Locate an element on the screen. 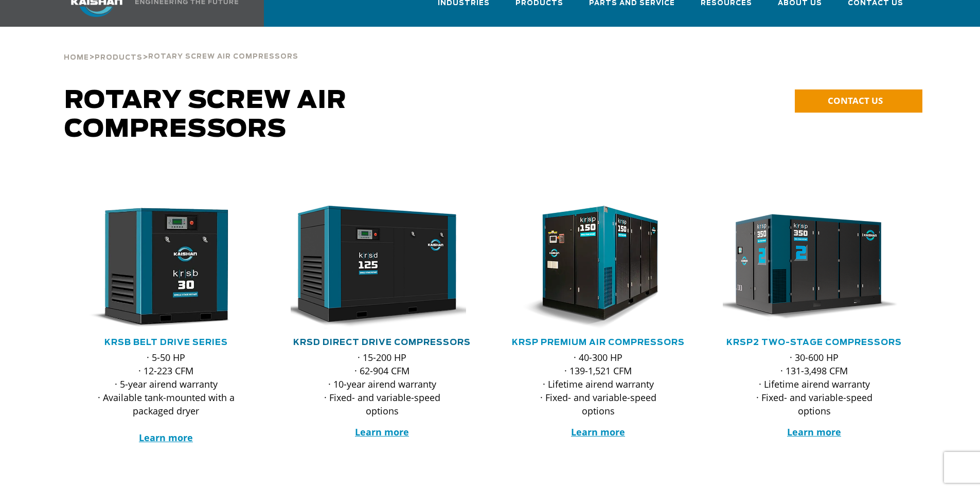 Image resolution: width=980 pixels, height=490 pixels. span: Products is located at coordinates (119, 58).